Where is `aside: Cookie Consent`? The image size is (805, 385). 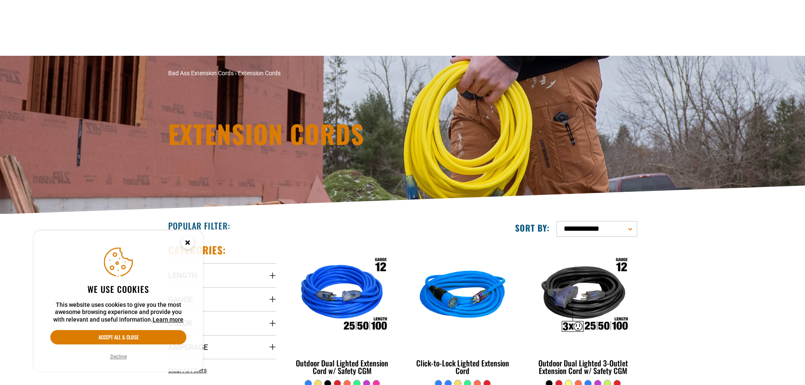
aside: Cookie Consent is located at coordinates (118, 301).